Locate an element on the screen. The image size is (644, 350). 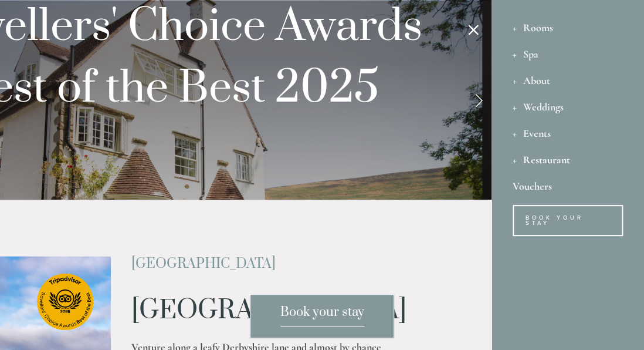
div: Weddings is located at coordinates (568, 106).